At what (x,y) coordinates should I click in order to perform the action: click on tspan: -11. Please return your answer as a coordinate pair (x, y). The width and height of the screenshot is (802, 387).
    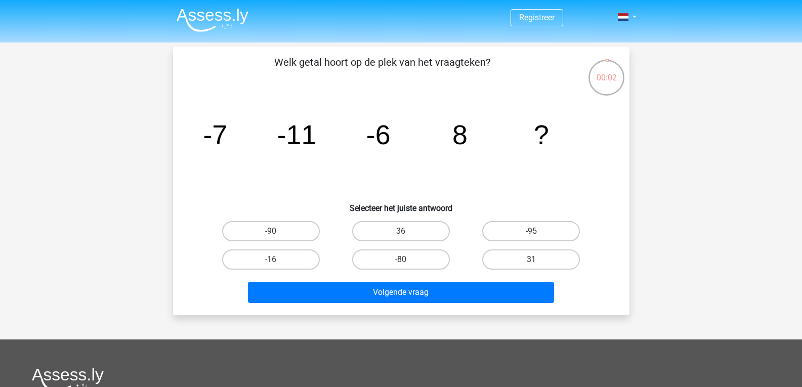
    Looking at the image, I should click on (297, 135).